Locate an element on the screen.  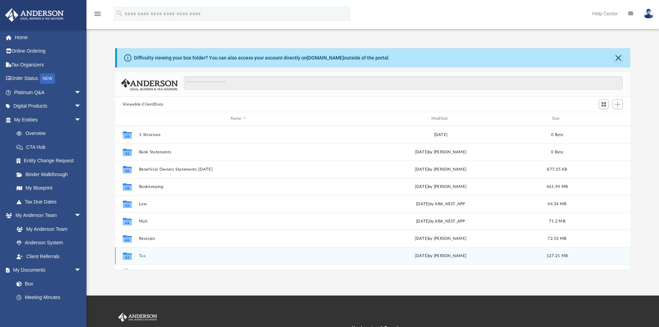
button: Law is located at coordinates (238, 204).